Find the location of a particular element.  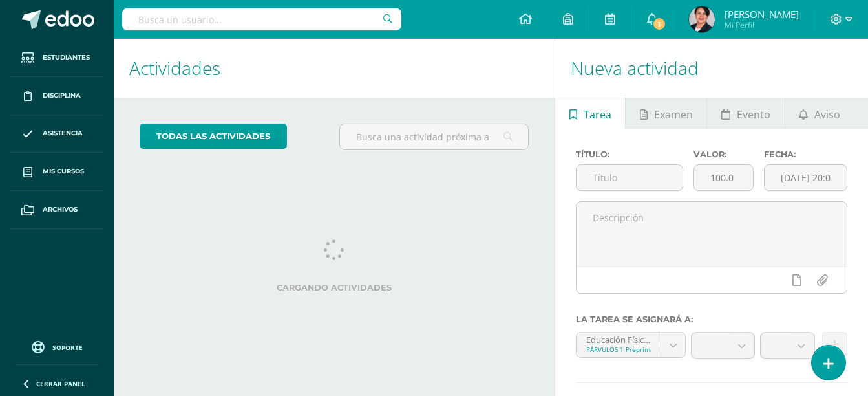

h1: Nueva actividad is located at coordinates (712, 68).